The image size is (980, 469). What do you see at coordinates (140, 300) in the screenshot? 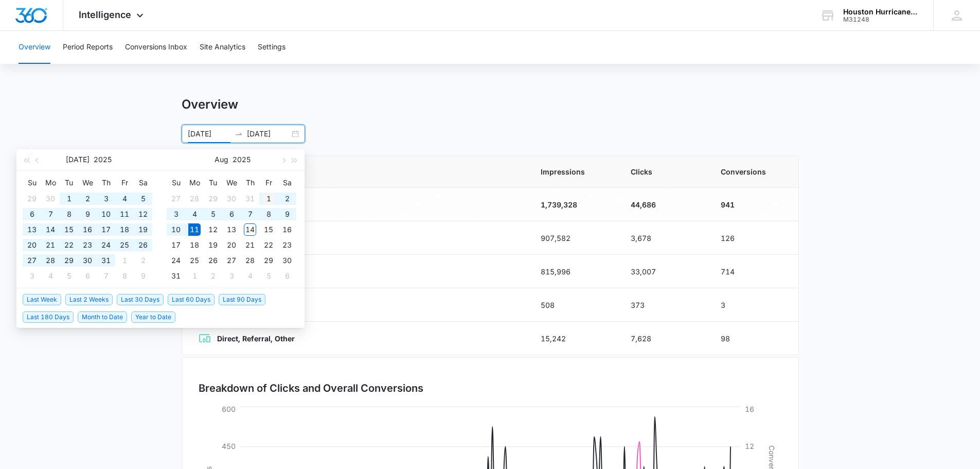
I see `span: Last 30 Days` at bounding box center [140, 300].